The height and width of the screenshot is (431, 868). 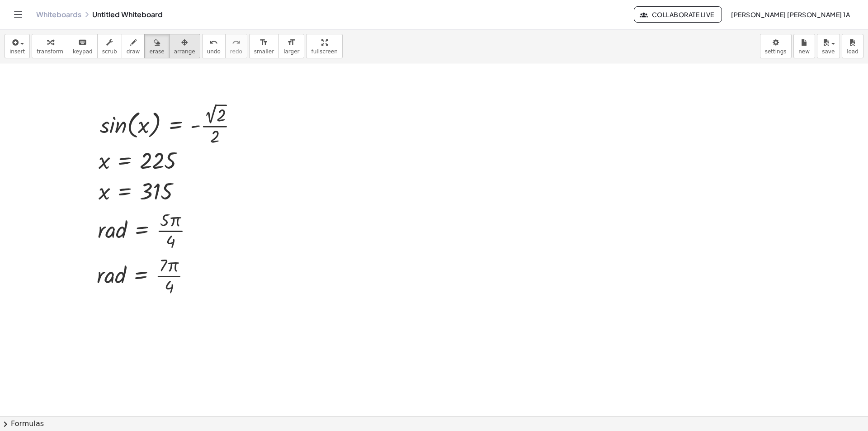 I want to click on button: save, so click(x=828, y=46).